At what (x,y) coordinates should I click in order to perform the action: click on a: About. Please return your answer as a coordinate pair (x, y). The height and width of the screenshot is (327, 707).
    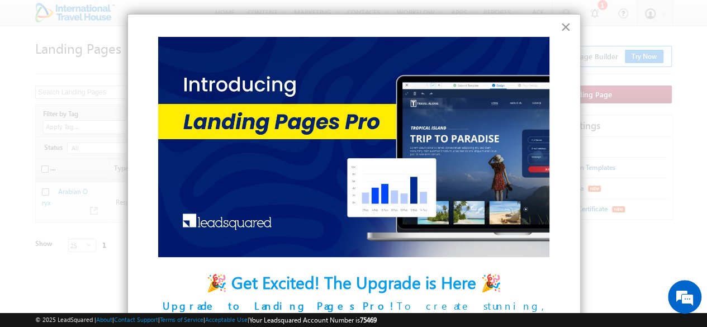
    Looking at the image, I should click on (104, 319).